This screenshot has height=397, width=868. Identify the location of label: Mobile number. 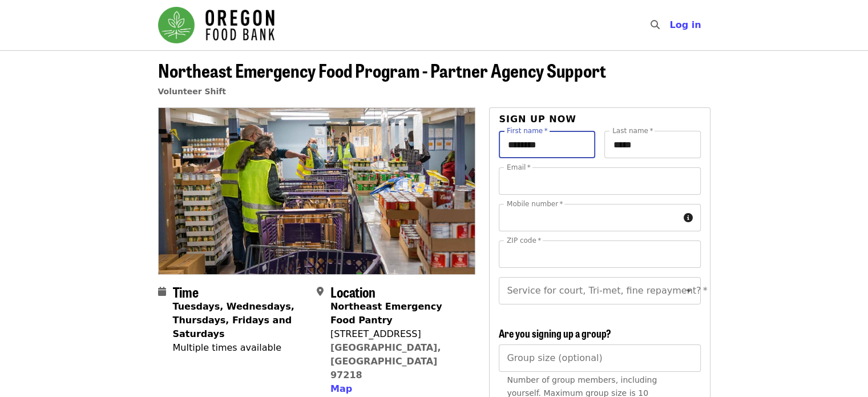
(535, 204).